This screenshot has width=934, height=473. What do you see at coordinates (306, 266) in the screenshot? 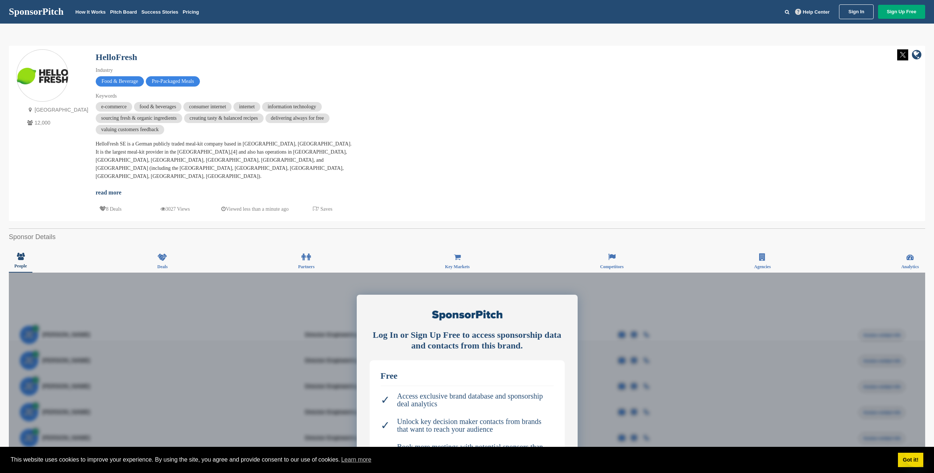
I see `span: Partners` at bounding box center [306, 266].